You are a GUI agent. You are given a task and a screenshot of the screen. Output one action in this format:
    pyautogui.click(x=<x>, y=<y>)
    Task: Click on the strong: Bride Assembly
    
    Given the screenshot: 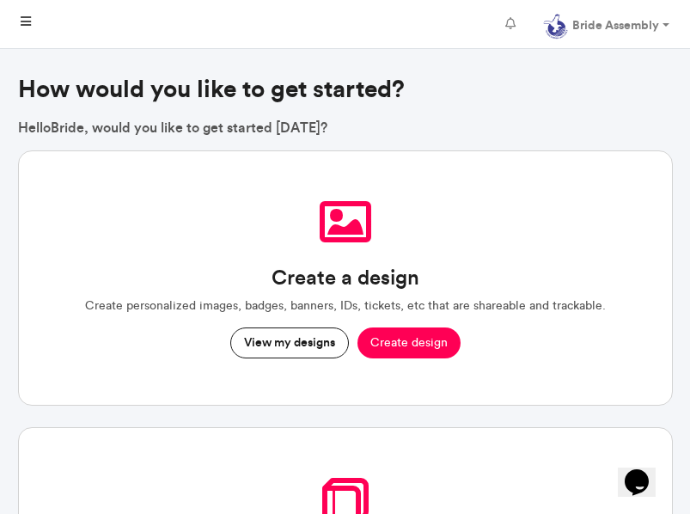 What is the action you would take?
    pyautogui.click(x=615, y=25)
    